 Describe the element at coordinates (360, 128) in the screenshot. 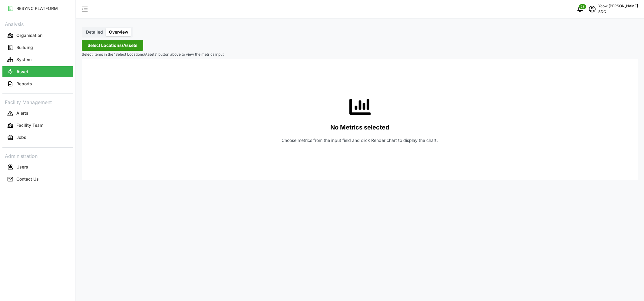

I see `p: No Metrics selected` at that location.